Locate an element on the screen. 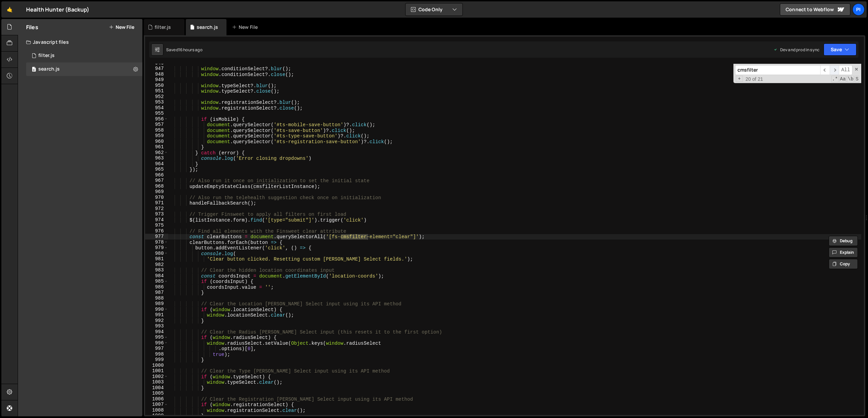  span: Search In Selection is located at coordinates (857, 79).